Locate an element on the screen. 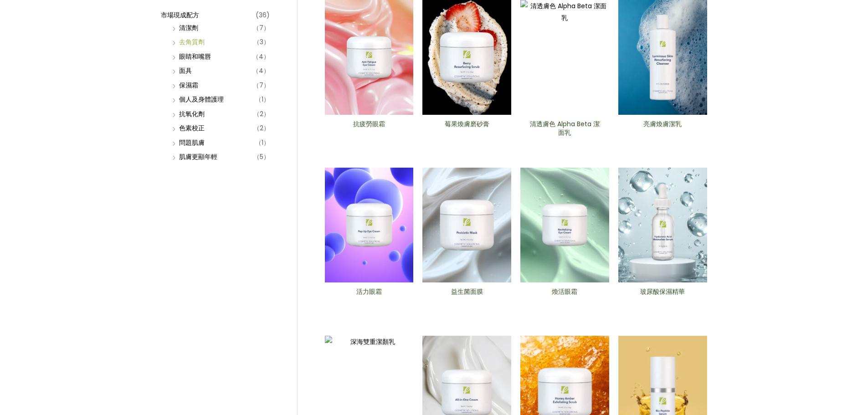 This screenshot has height=415, width=868. font: 個人及身體護理 is located at coordinates (201, 100).